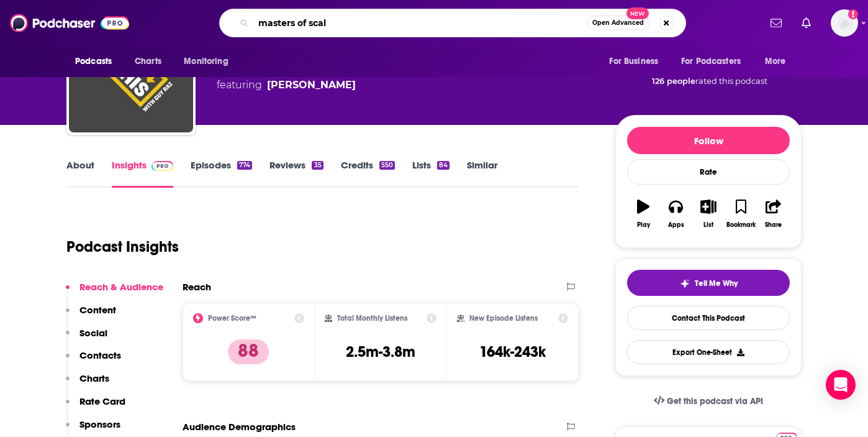 This screenshot has height=437, width=868. What do you see at coordinates (148, 62) in the screenshot?
I see `span: Charts` at bounding box center [148, 62].